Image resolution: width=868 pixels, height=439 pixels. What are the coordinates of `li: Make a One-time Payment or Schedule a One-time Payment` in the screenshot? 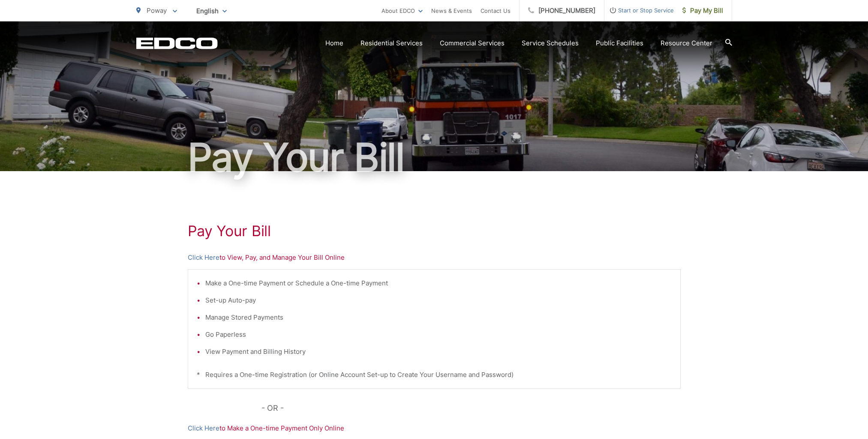 It's located at (438, 283).